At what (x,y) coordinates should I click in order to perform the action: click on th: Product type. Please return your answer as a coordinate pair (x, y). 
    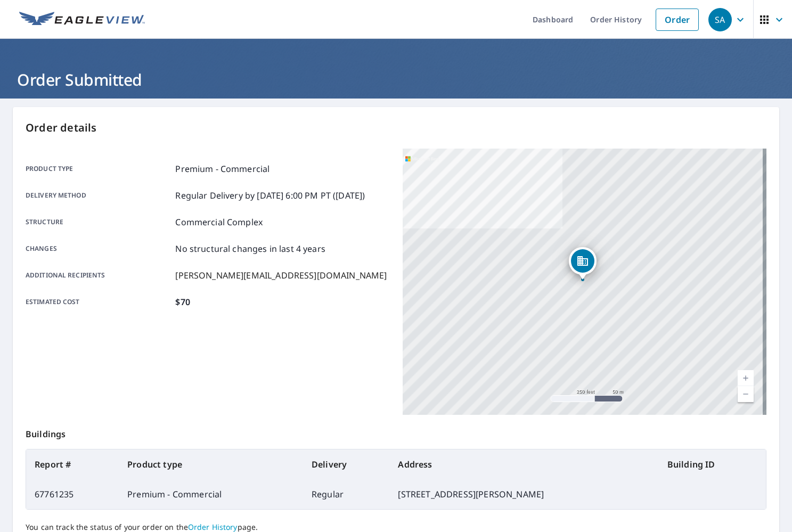
    Looking at the image, I should click on (211, 464).